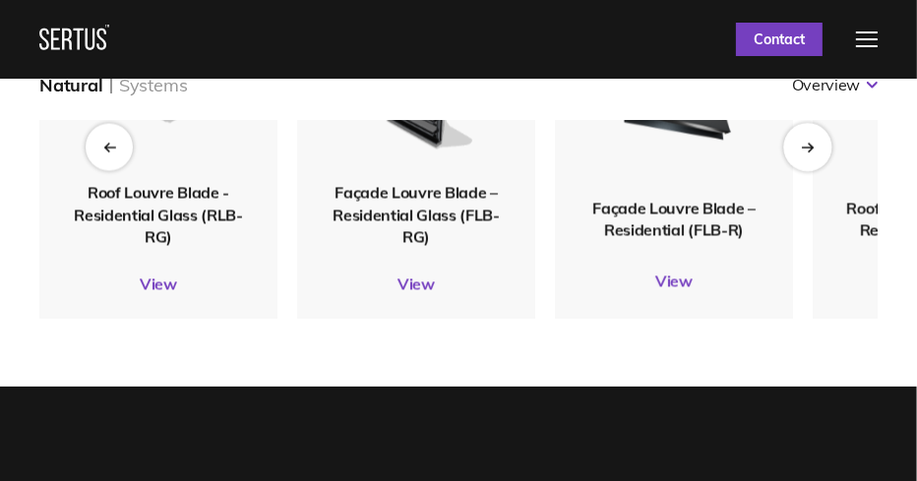 Image resolution: width=917 pixels, height=481 pixels. What do you see at coordinates (158, 214) in the screenshot?
I see `span: Roof Louvre Blade - Residential Glass (RLB-RG)` at bounding box center [158, 214].